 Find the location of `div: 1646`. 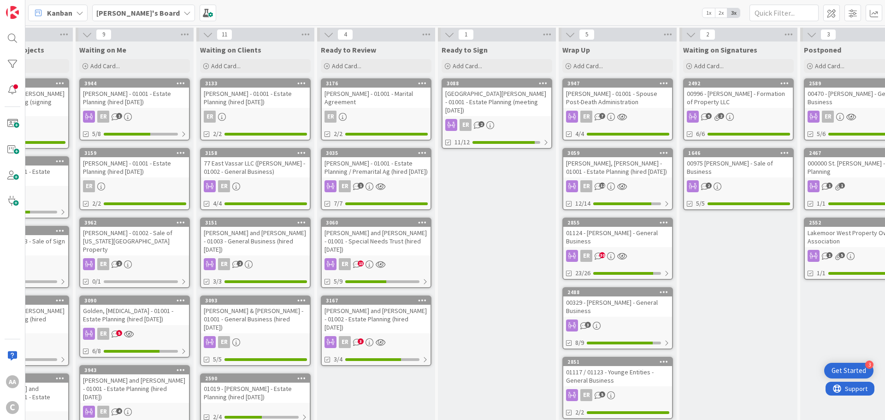

div: 1646 is located at coordinates (739, 153).